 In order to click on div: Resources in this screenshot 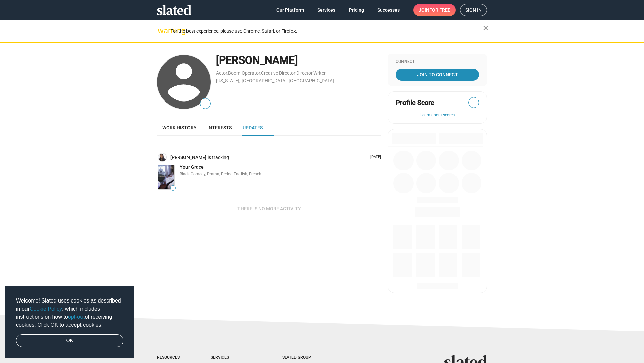, I will do `click(170, 357)`.